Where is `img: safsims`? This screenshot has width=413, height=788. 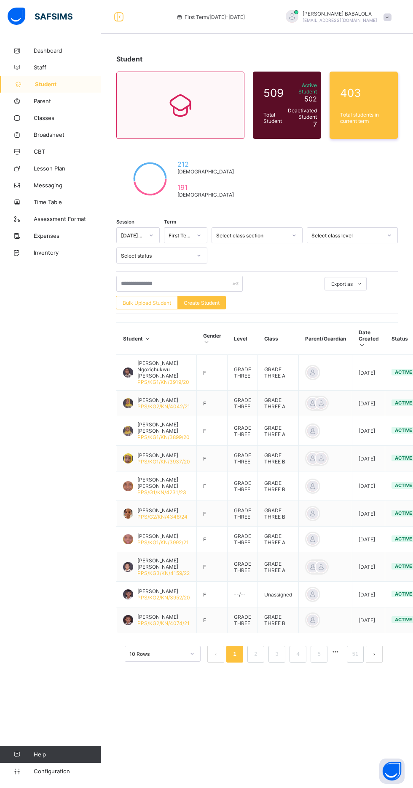
img: safsims is located at coordinates (40, 16).